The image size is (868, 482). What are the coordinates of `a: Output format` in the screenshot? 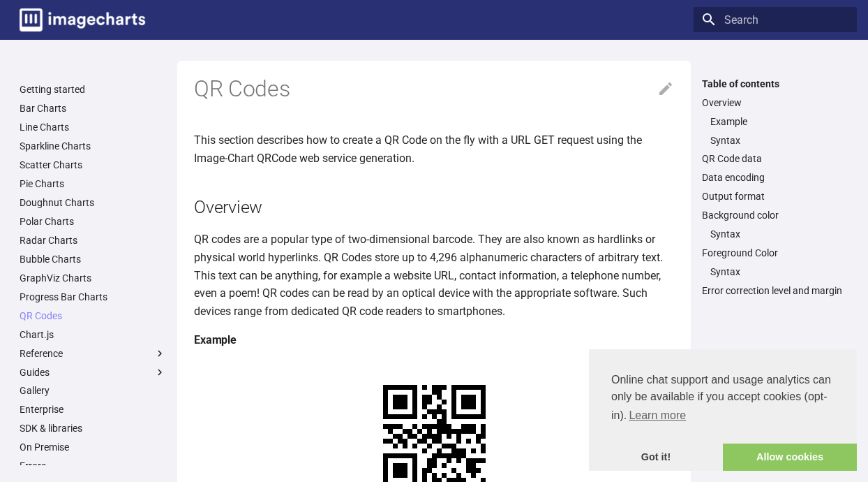 It's located at (775, 196).